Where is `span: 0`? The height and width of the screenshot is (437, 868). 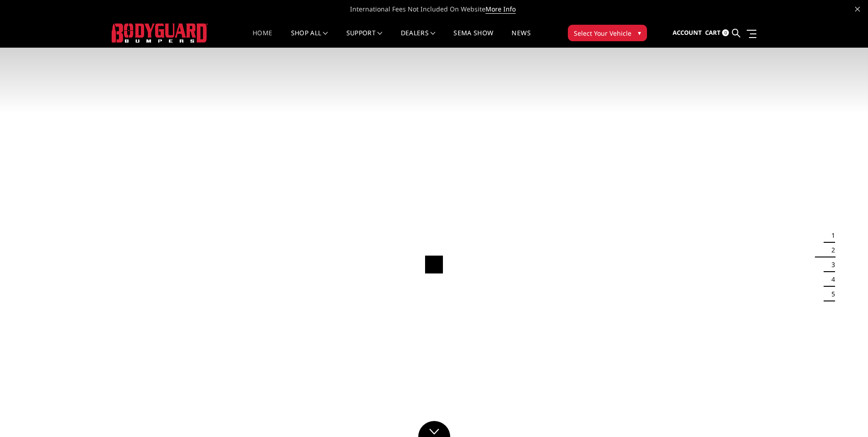
span: 0 is located at coordinates (726, 33).